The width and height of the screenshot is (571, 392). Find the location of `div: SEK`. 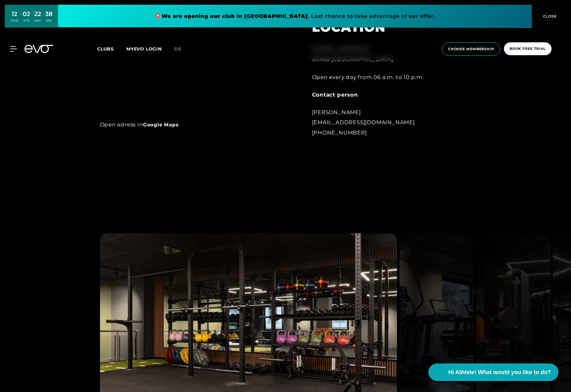

div: SEK is located at coordinates (49, 20).